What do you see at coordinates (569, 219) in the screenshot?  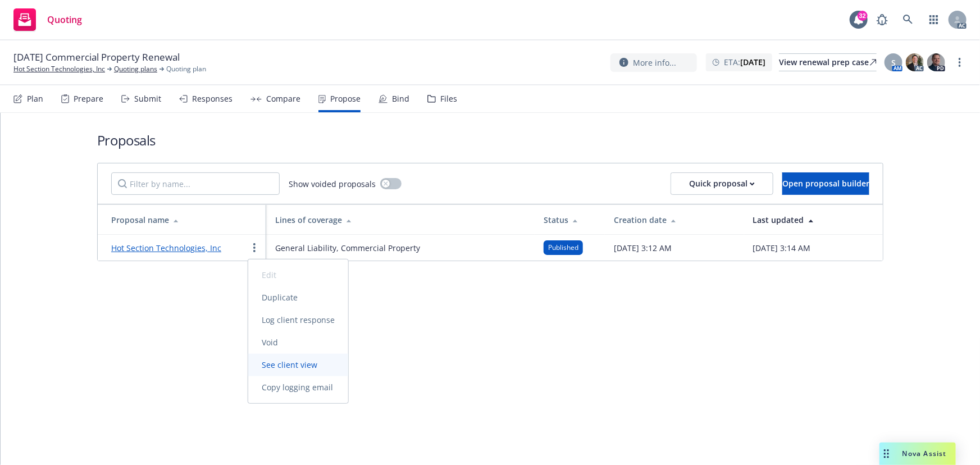 I see `div: Status` at bounding box center [569, 219].